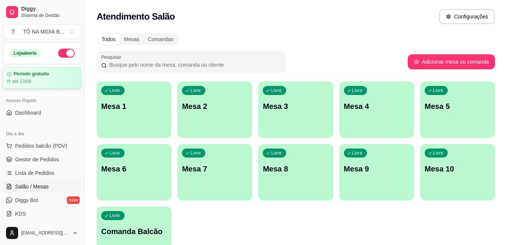 The width and height of the screenshot is (507, 245). I want to click on div: Comandas, so click(161, 39).